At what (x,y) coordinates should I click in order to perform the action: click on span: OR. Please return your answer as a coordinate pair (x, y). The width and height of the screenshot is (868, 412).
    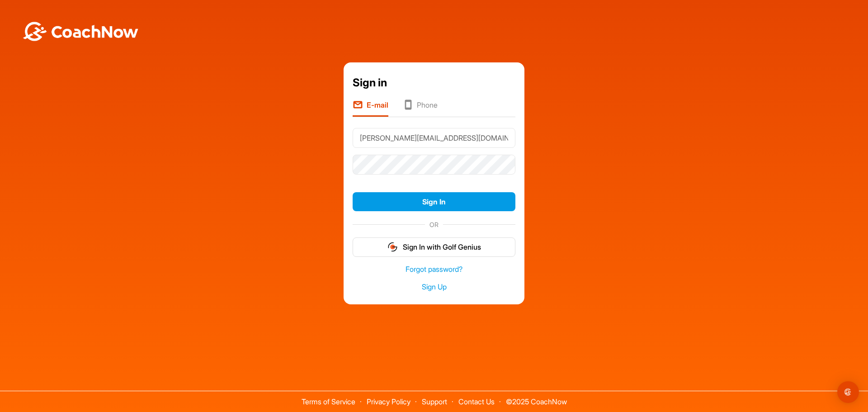
    Looking at the image, I should click on (434, 224).